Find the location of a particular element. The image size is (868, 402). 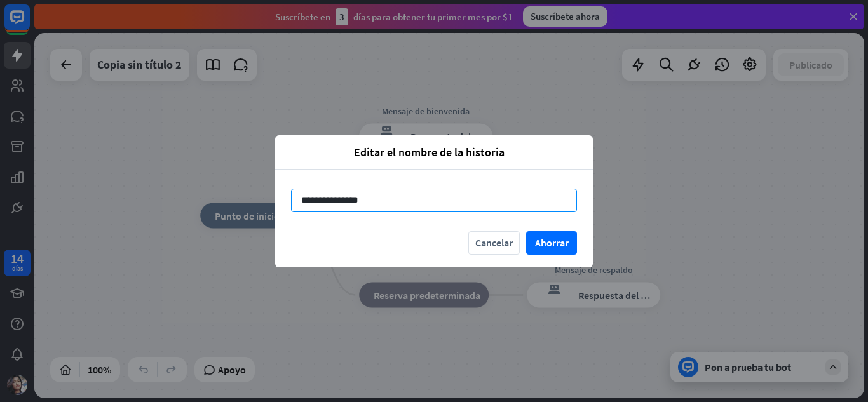

font: Cancelar is located at coordinates (493, 242).